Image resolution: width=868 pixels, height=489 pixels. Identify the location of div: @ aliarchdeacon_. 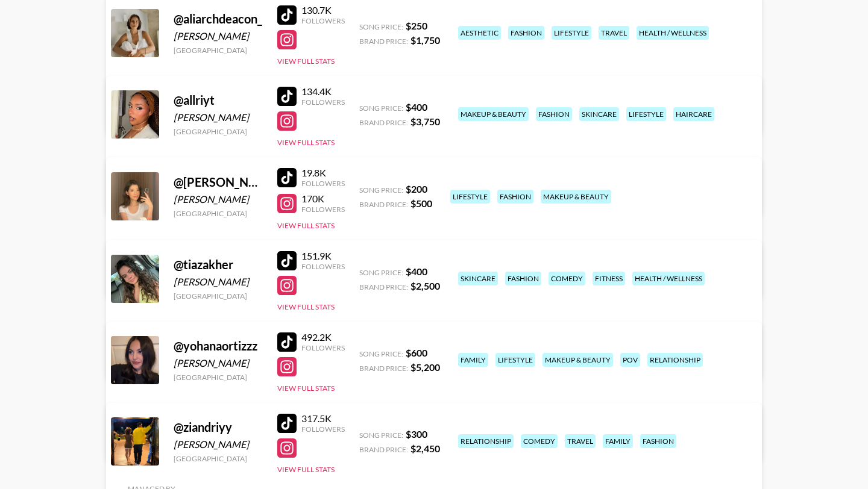
(218, 19).